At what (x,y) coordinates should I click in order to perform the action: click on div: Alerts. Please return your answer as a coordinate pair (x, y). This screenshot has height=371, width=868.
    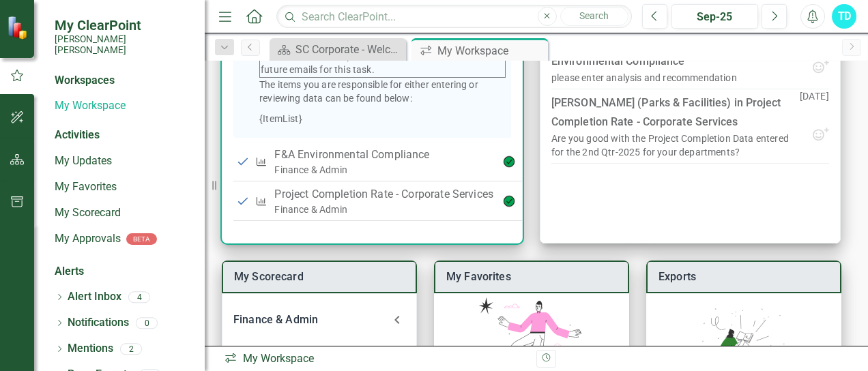
    Looking at the image, I should click on (123, 271).